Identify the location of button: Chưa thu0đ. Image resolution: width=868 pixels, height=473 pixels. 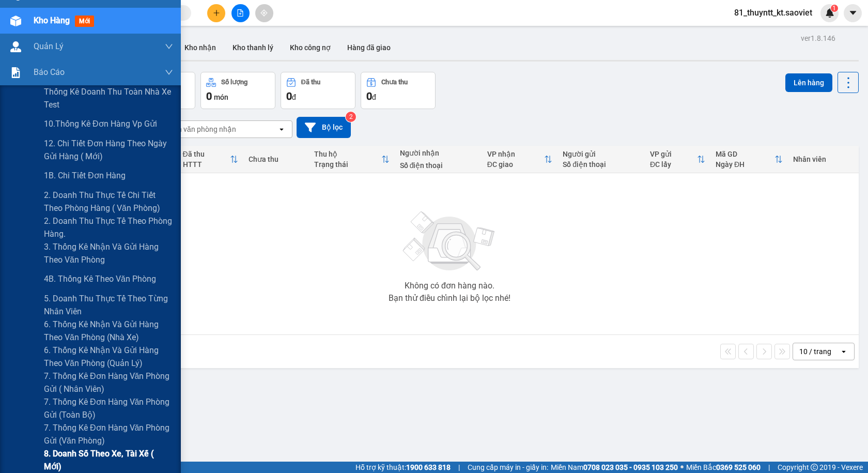
(398, 91).